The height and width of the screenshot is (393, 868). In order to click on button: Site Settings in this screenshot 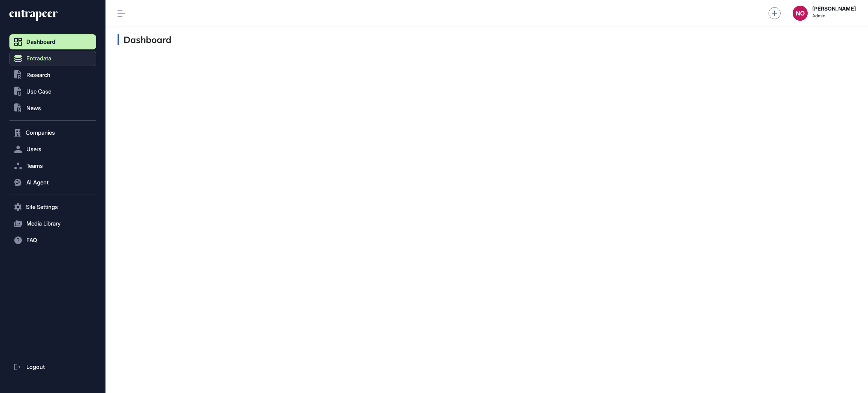, I will do `click(53, 207)`.